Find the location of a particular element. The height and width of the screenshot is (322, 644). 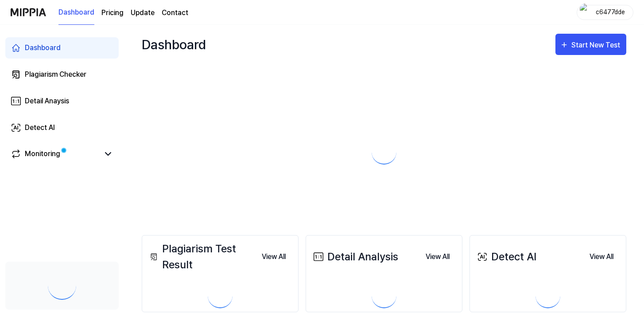

img: profile is located at coordinates (585, 12).